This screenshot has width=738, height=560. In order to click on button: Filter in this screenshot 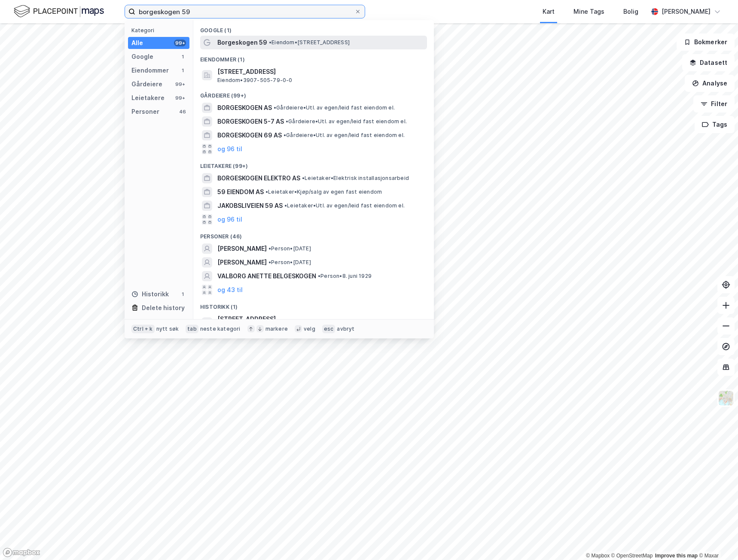, I will do `click(714, 104)`.